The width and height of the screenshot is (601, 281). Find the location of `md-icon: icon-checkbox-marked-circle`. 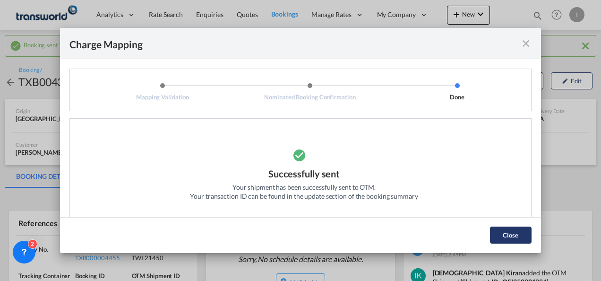

md-icon: icon-checkbox-marked-circle is located at coordinates (304, 155).